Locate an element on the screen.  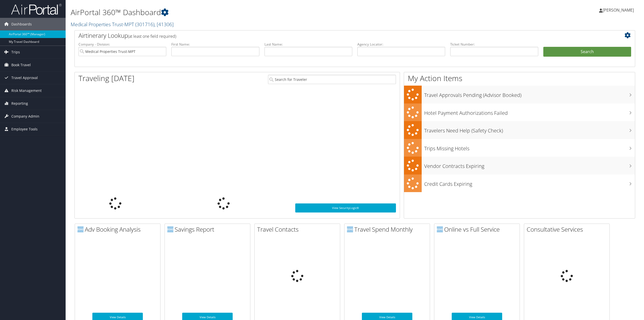
label: Company - Division: is located at coordinates (122, 44).